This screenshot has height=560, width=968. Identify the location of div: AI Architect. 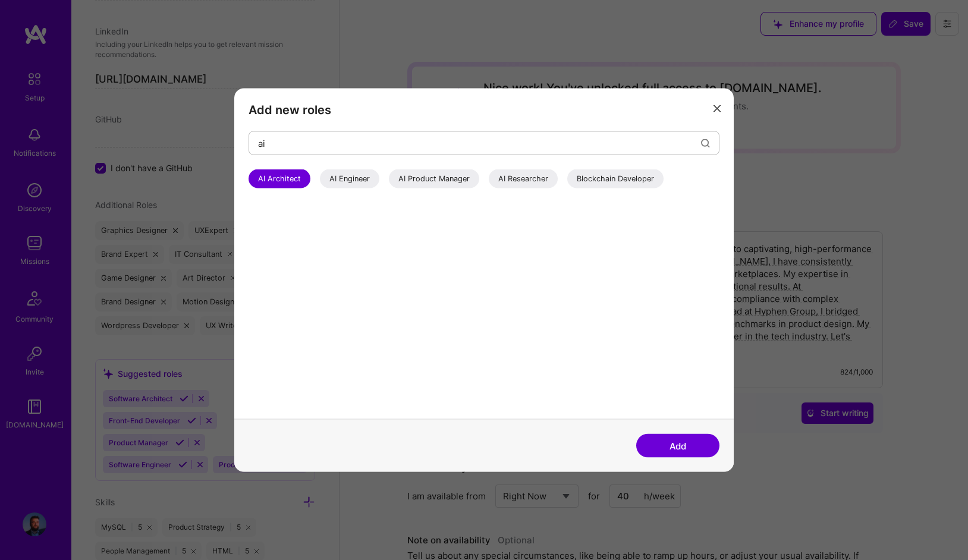
(280, 179).